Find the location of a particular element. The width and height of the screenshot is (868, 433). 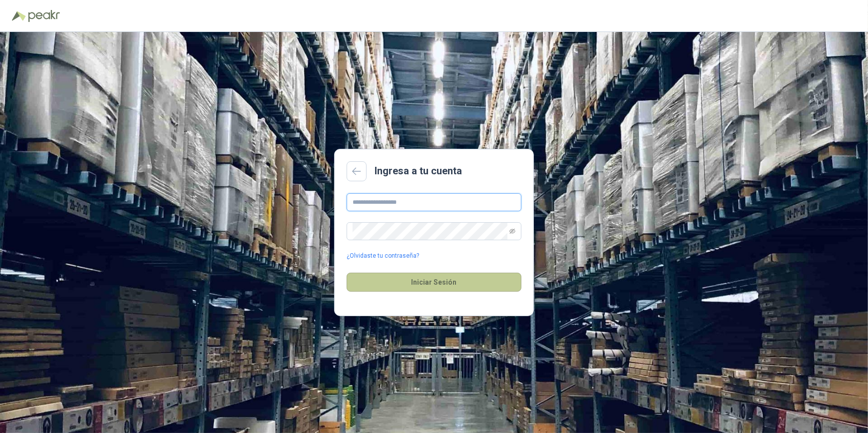

img: Peakr is located at coordinates (44, 16).